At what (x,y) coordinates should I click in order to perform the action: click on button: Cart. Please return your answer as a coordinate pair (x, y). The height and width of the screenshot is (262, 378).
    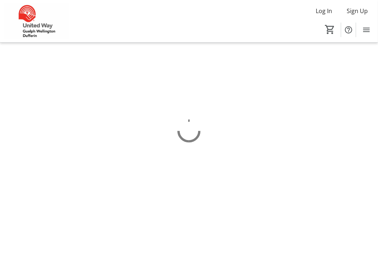
    Looking at the image, I should click on (330, 29).